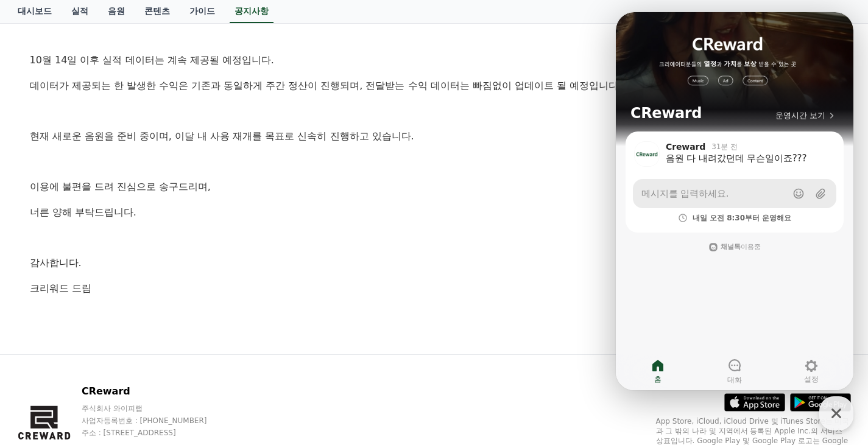 Image resolution: width=868 pixels, height=445 pixels. I want to click on button: 운영시간 보기, so click(188, 104).